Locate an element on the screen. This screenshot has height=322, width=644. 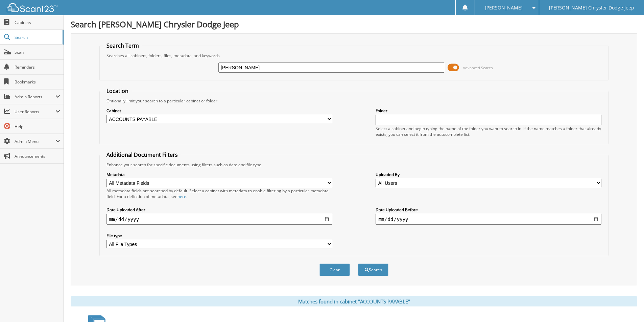
label: Date Uploaded After is located at coordinates (220, 210).